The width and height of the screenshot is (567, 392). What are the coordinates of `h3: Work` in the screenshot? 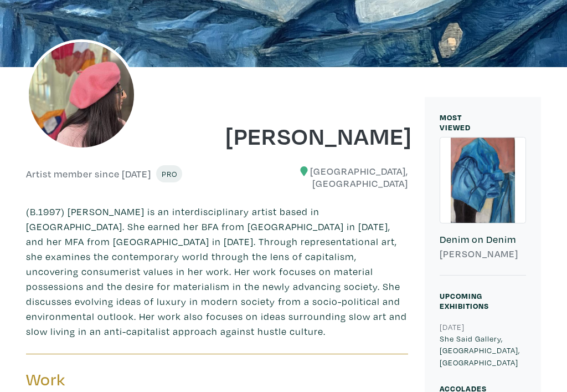 It's located at (117, 379).